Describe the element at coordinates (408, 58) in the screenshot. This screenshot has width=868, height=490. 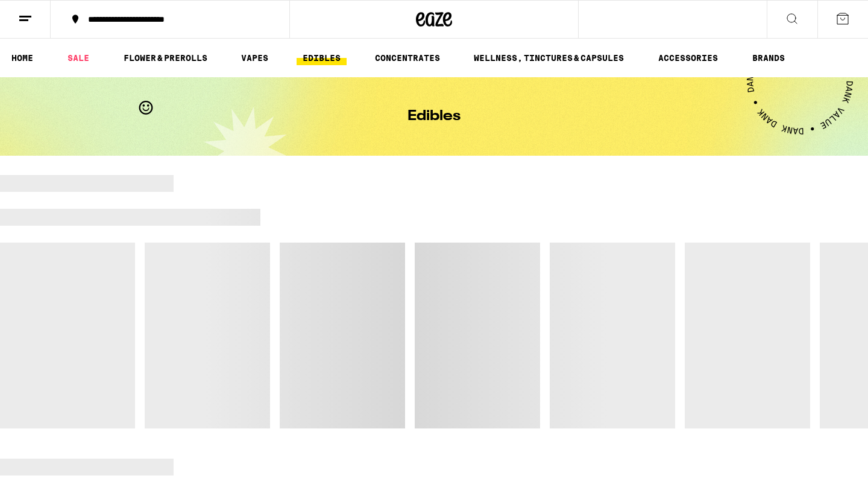
I see `a: CONCENTRATES` at that location.